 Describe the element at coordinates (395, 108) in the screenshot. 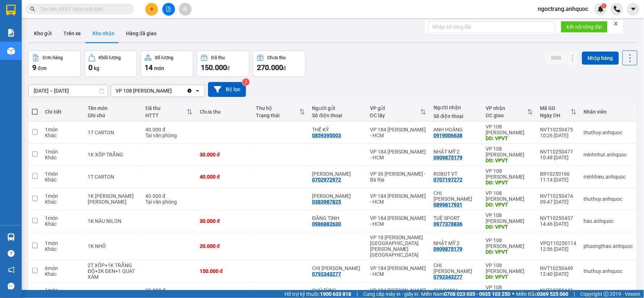

I see `div: VP gửi` at that location.